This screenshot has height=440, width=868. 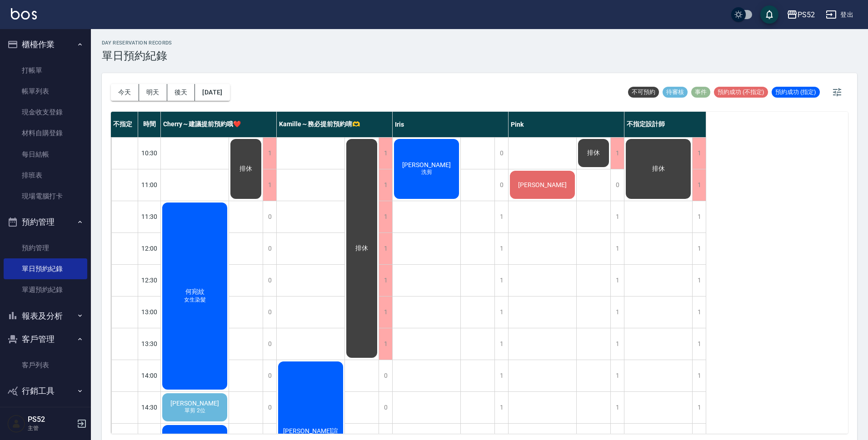 What do you see at coordinates (741, 93) in the screenshot?
I see `span: 預約成功 (不指定)` at bounding box center [741, 93].